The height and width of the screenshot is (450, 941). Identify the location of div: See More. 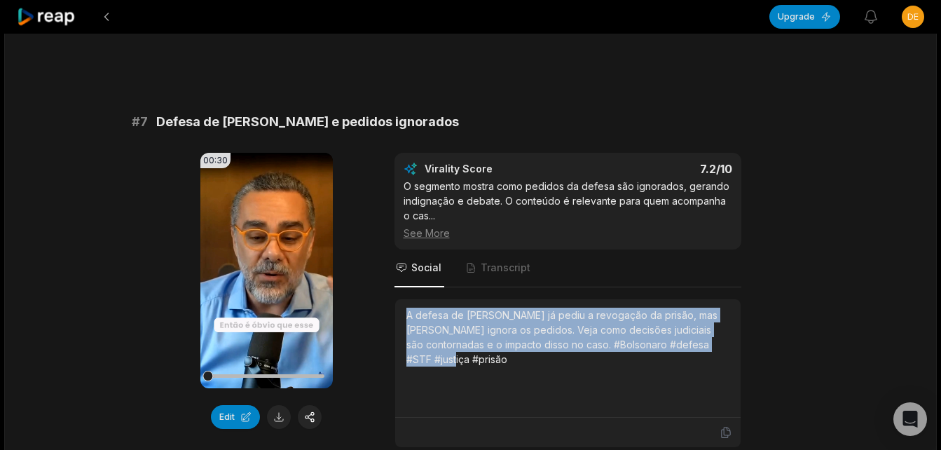
(567, 233).